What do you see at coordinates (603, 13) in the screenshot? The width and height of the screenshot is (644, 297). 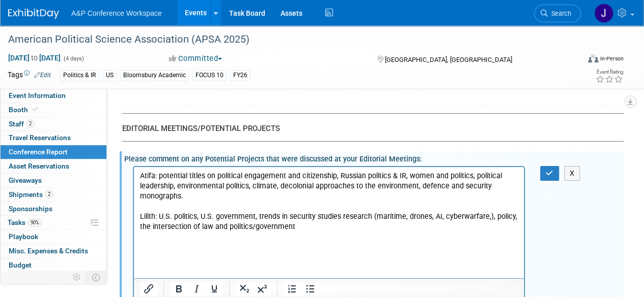 I see `img: Joseph Parry` at bounding box center [603, 13].